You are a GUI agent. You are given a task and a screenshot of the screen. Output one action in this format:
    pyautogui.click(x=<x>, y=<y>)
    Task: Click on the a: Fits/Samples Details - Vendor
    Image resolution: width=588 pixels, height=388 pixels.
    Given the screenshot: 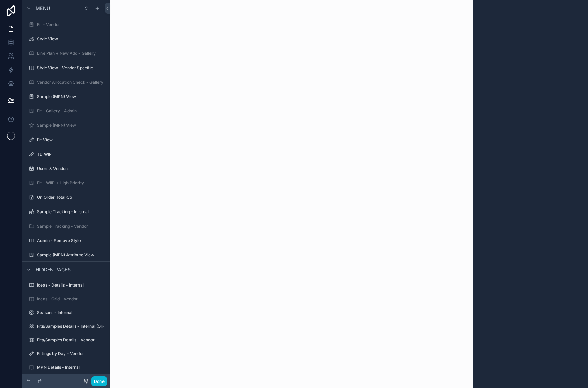 What is the action you would take?
    pyautogui.click(x=66, y=340)
    